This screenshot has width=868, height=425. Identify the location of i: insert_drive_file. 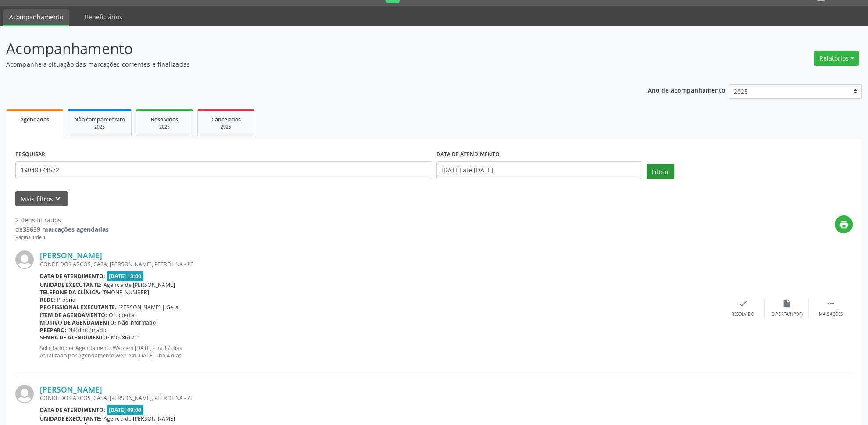
(787, 304).